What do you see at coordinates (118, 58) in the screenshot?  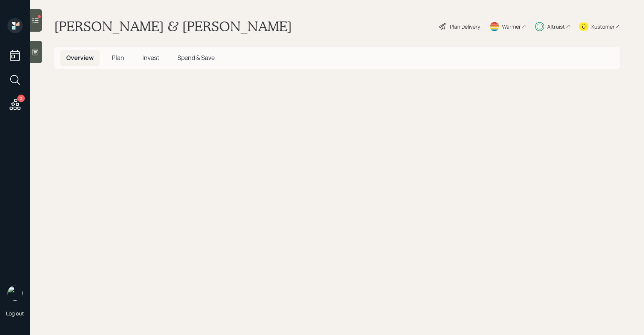 I see `span: Plan` at bounding box center [118, 58].